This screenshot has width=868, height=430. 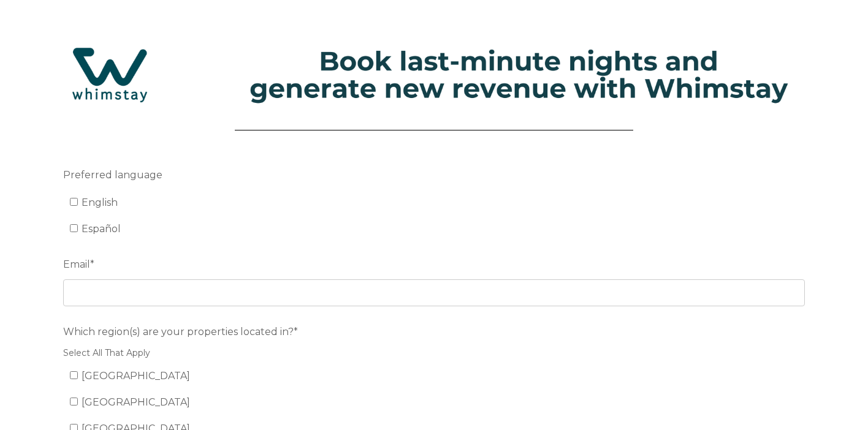 I want to click on span: English, so click(x=99, y=202).